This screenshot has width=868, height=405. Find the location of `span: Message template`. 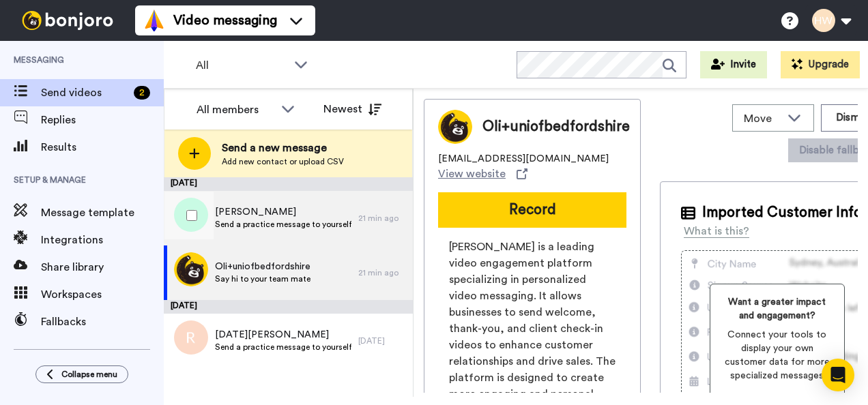

span: Message template is located at coordinates (103, 213).